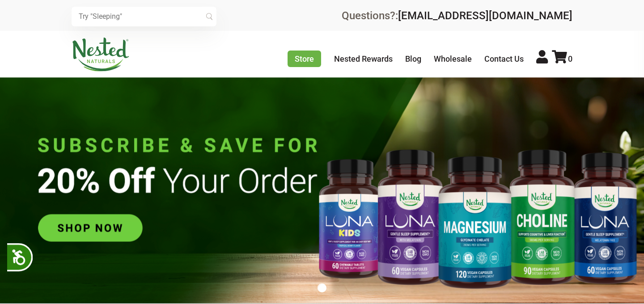  Describe the element at coordinates (504, 58) in the screenshot. I see `a: Contact Us` at that location.